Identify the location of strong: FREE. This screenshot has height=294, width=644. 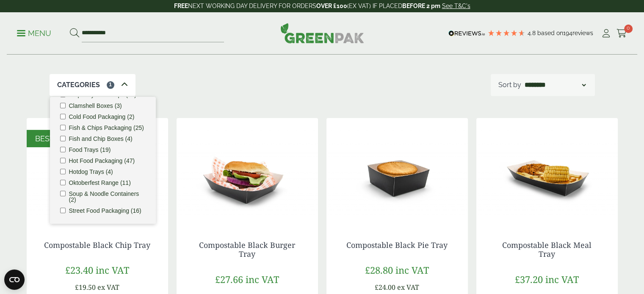
(181, 6).